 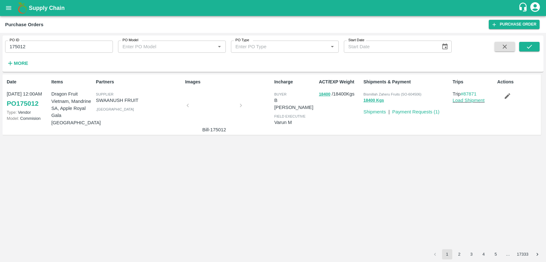 I want to click on button: 18400 Kgs, so click(x=374, y=101).